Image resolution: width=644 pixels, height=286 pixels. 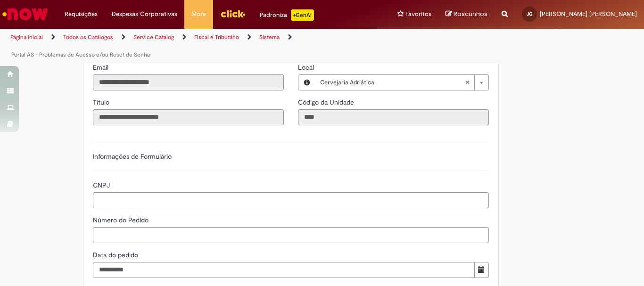 What do you see at coordinates (101, 68) in the screenshot?
I see `span: Somente leitura - Email` at bounding box center [101, 68].